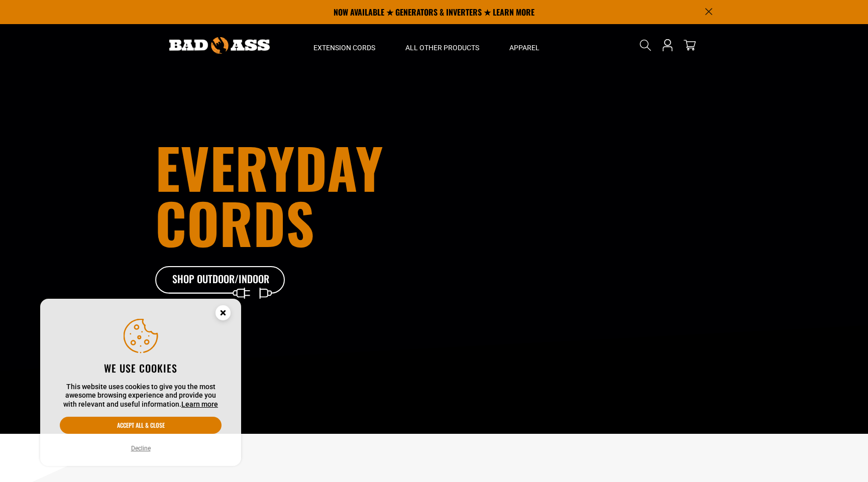 The image size is (868, 482). What do you see at coordinates (525, 48) in the screenshot?
I see `span: Apparel` at bounding box center [525, 48].